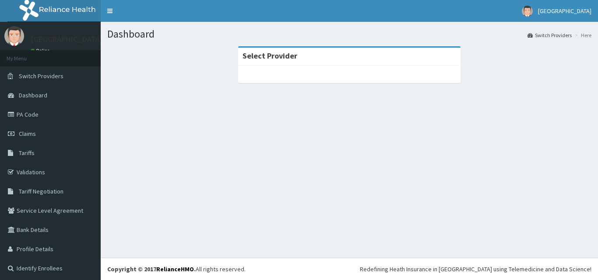  What do you see at coordinates (27, 134) in the screenshot?
I see `span: Claims` at bounding box center [27, 134].